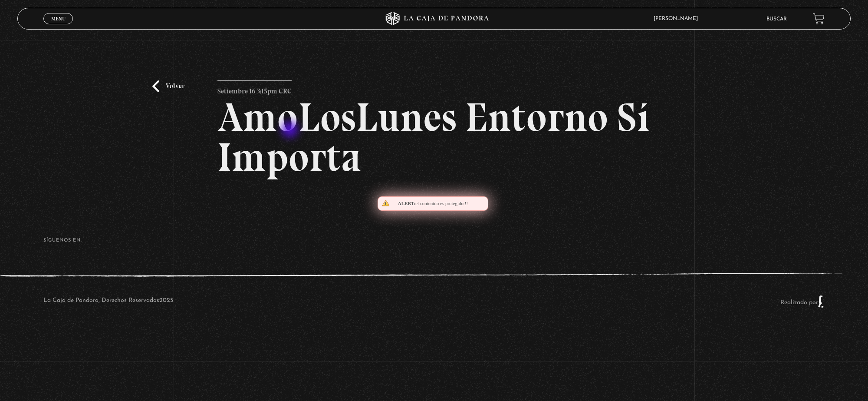 The height and width of the screenshot is (401, 868). What do you see at coordinates (58, 26) in the screenshot?
I see `span: Cerrar` at bounding box center [58, 26].